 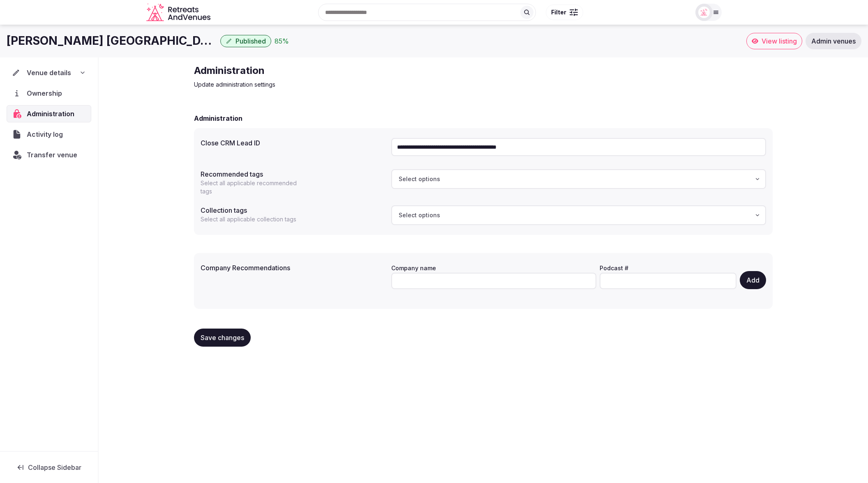 I want to click on p: Select all applicable collection tags, so click(x=253, y=220).